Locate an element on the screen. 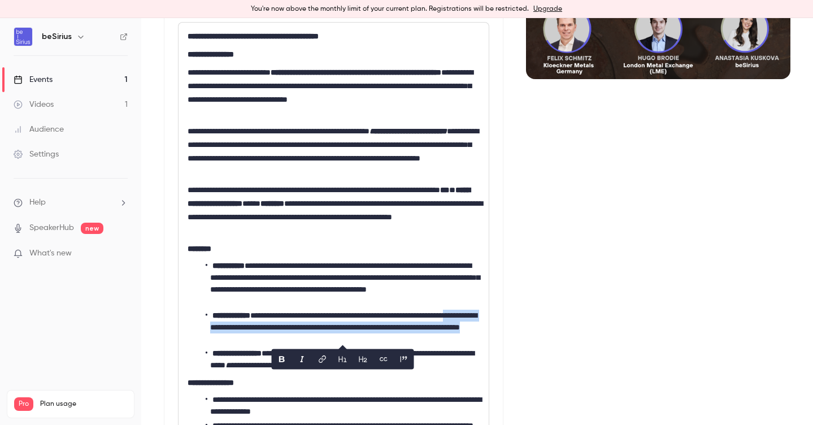 This screenshot has width=813, height=425. button: italic is located at coordinates (302, 360).